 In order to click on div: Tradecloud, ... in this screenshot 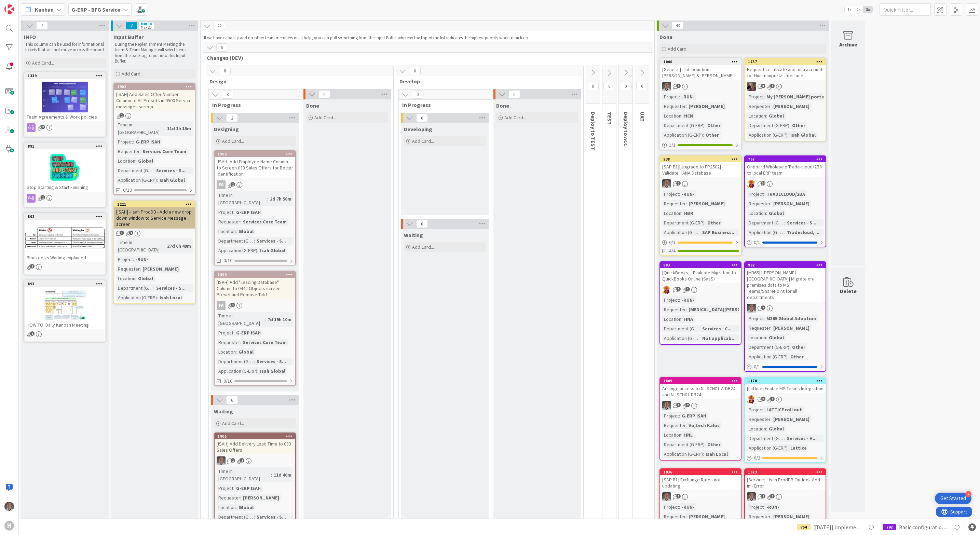, I will do `click(803, 232)`.